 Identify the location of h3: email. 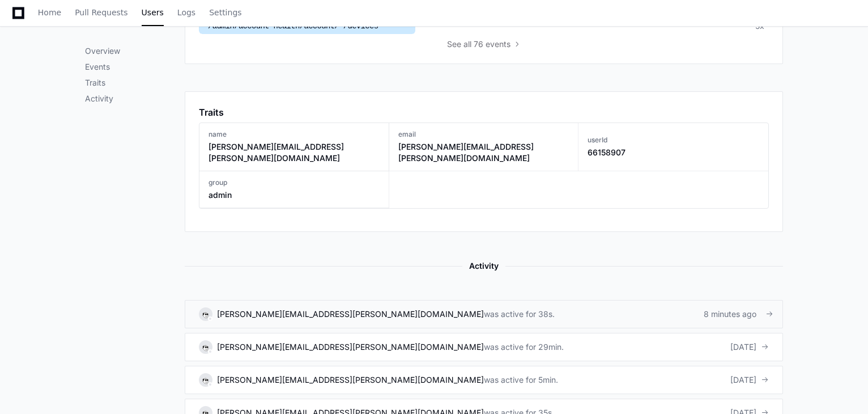
(484, 134).